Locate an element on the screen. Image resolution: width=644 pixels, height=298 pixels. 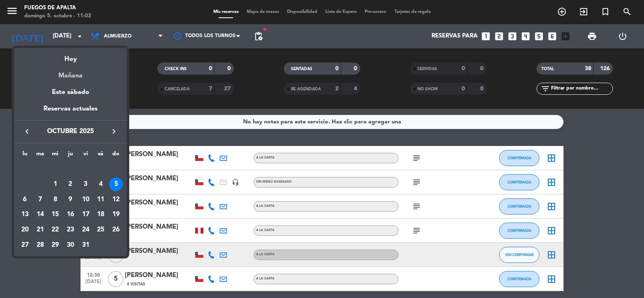
div: 22 is located at coordinates (55, 230).